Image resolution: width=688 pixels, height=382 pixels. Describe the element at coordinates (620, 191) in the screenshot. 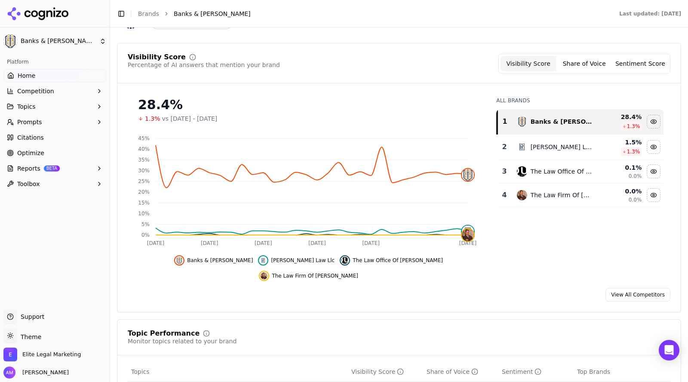

I see `div: 0.0 %` at that location.